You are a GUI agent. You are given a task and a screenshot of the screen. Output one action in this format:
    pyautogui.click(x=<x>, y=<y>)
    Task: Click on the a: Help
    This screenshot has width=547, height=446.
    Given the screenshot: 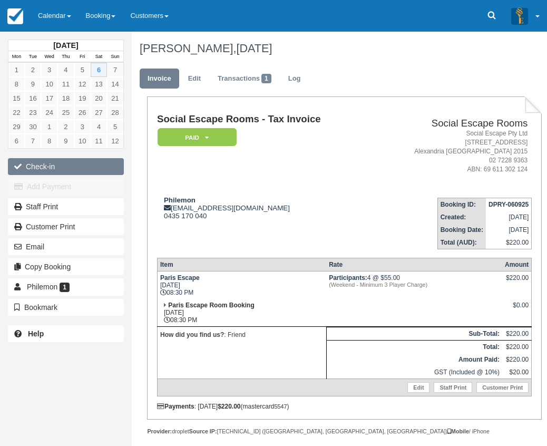 What is the action you would take?
    pyautogui.click(x=66, y=334)
    